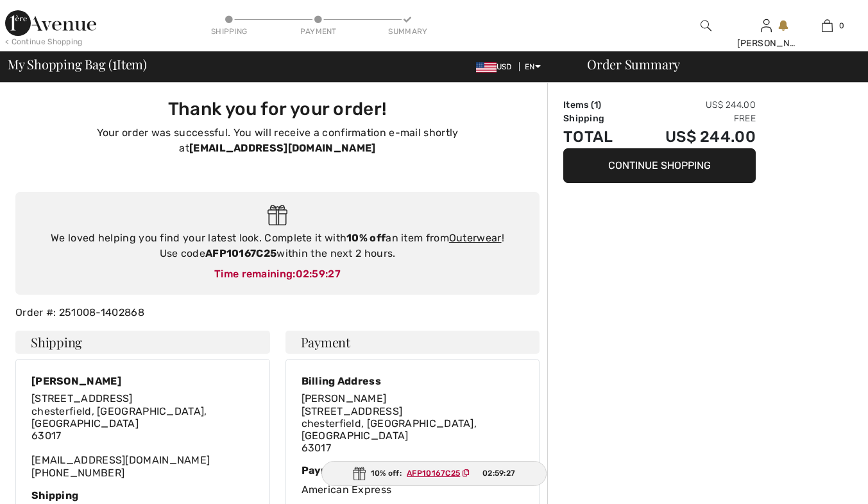  I want to click on div: We loved helping you find your latest look. Complete it with an item from ! Use code within the n..., so click(277, 246).